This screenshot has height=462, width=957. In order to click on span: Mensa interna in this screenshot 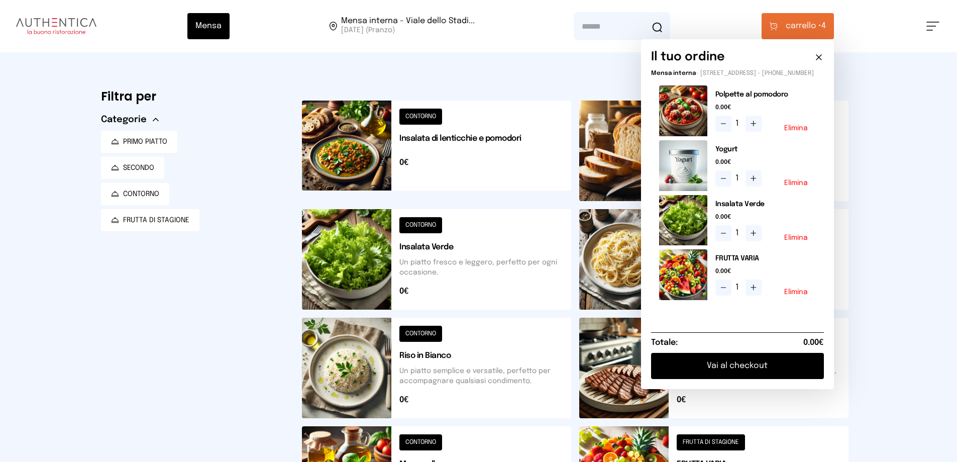, I will do `click(673, 73)`.